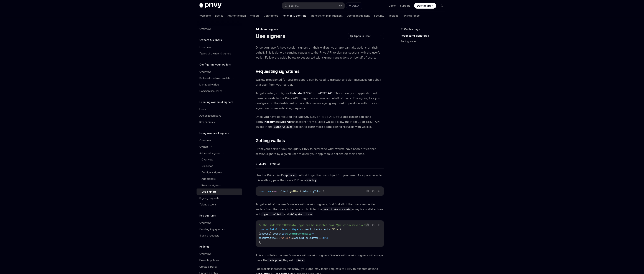 Image resolution: width=644 pixels, height=274 pixels. Describe the element at coordinates (340, 6) in the screenshot. I see `span: ⌘ K` at that location.